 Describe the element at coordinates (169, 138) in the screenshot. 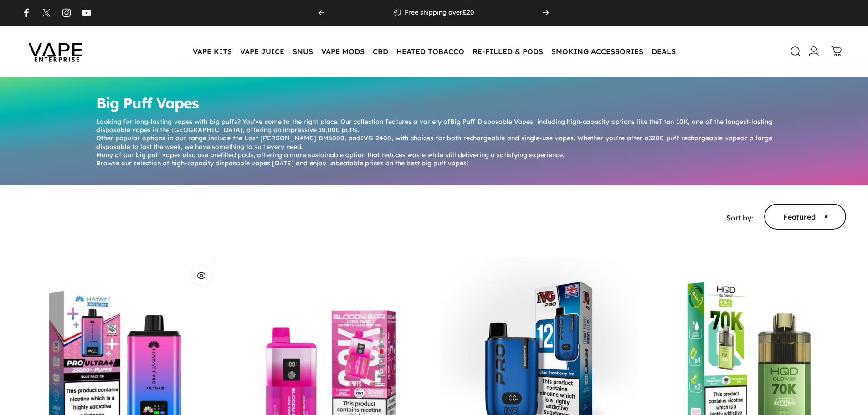

I see `span: Other popular options in our range include the` at that location.